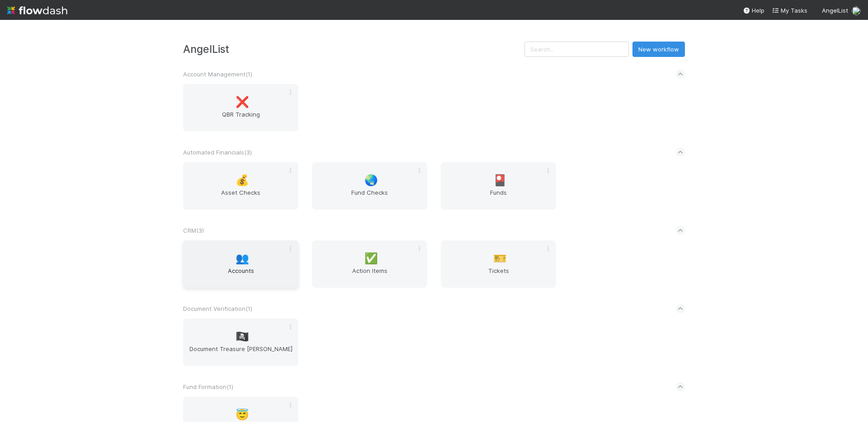 The height and width of the screenshot is (422, 868). What do you see at coordinates (218, 152) in the screenshot?
I see `span: Automated Financials ( 3 )` at bounding box center [218, 152].